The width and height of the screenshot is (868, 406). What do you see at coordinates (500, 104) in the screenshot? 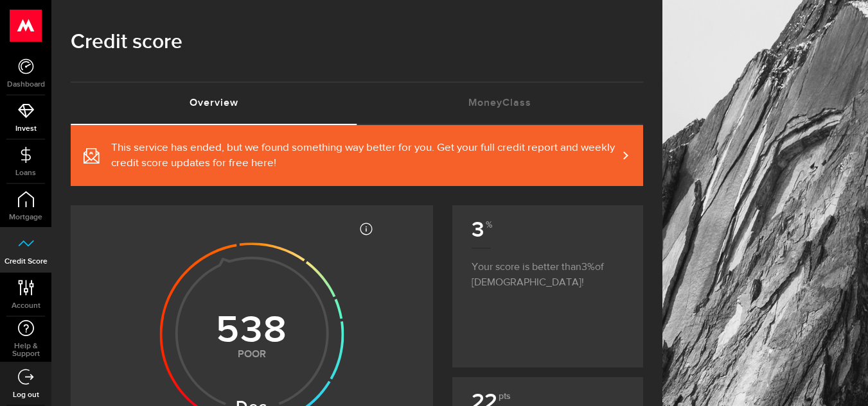
I see `a: MoneyClass` at bounding box center [500, 104].